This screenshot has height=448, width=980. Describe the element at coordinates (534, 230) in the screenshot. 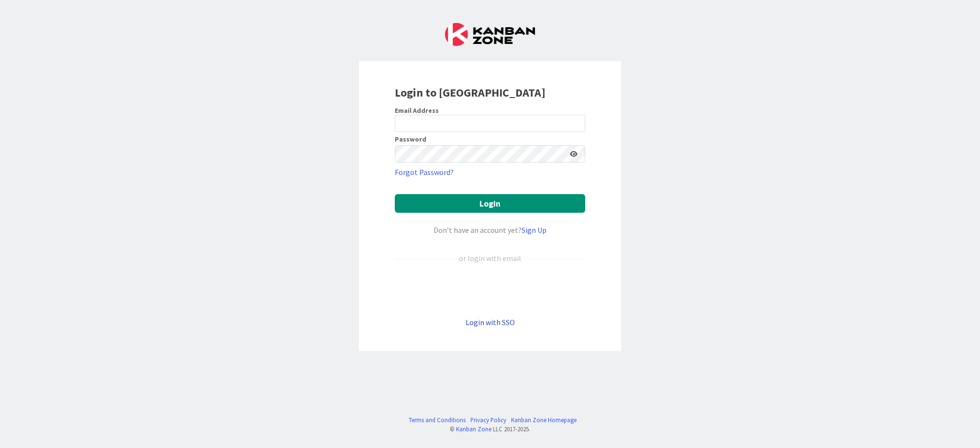

I see `a: Sign Up` at that location.